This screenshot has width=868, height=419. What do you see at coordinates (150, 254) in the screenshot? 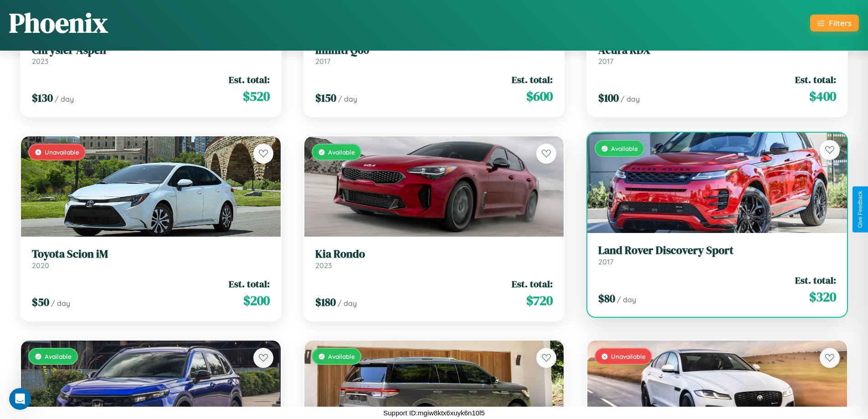
I see `h3: Toyota Scion iM` at bounding box center [150, 254].